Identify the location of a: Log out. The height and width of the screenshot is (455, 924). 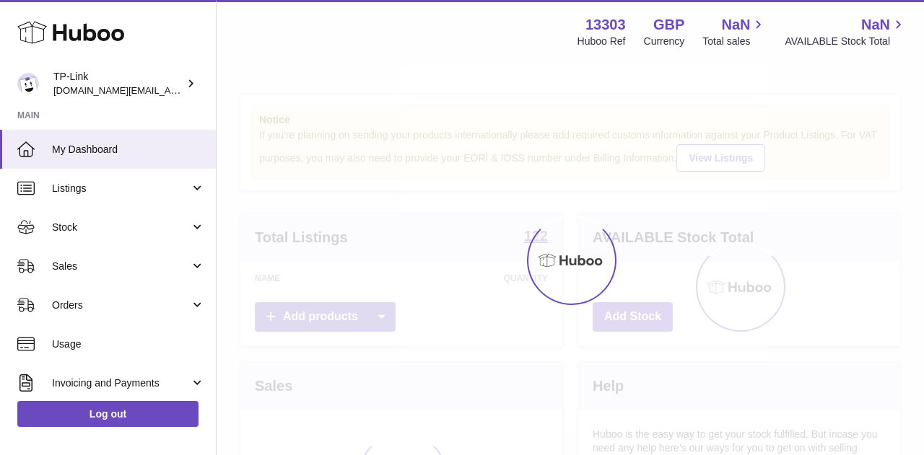
(108, 414).